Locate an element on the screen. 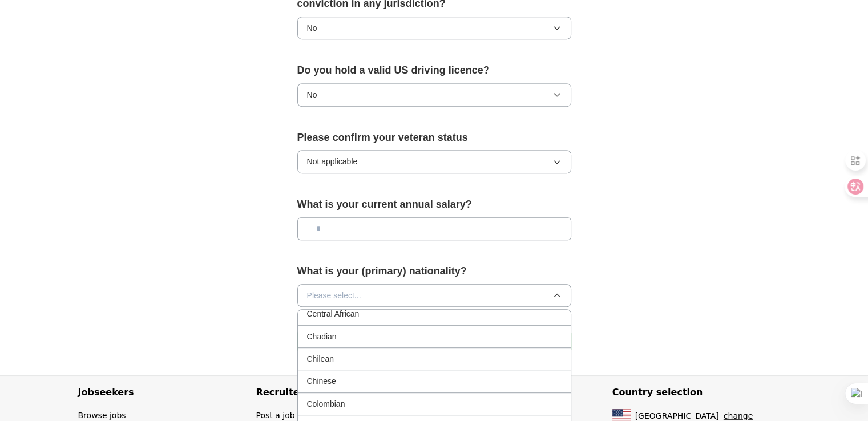  a: Post a job is located at coordinates (276, 415).